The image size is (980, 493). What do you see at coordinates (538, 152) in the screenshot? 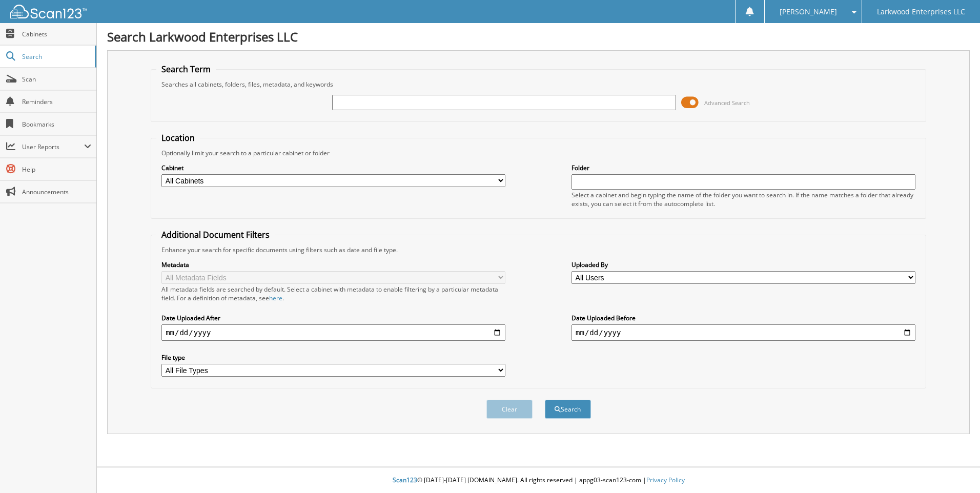
I see `div: Optionally limit your search to a particular cabinet or folder` at bounding box center [538, 152].